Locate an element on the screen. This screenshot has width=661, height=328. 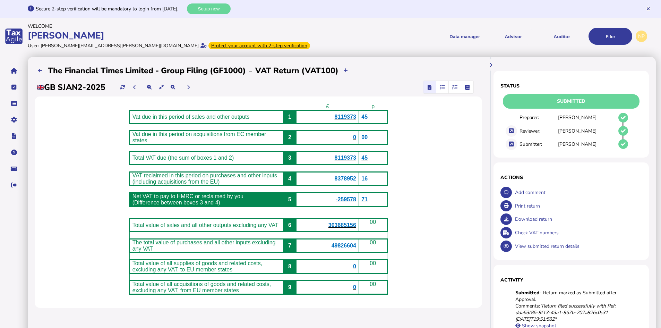
div: From Oct 1, 2025, 2-step verification will be required to login. Set it up now... is located at coordinates (259, 45).